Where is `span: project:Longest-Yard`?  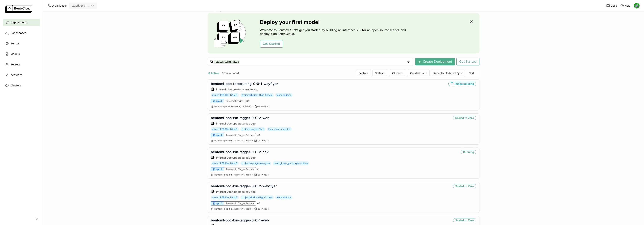 span: project:Longest-Yard is located at coordinates (253, 129).